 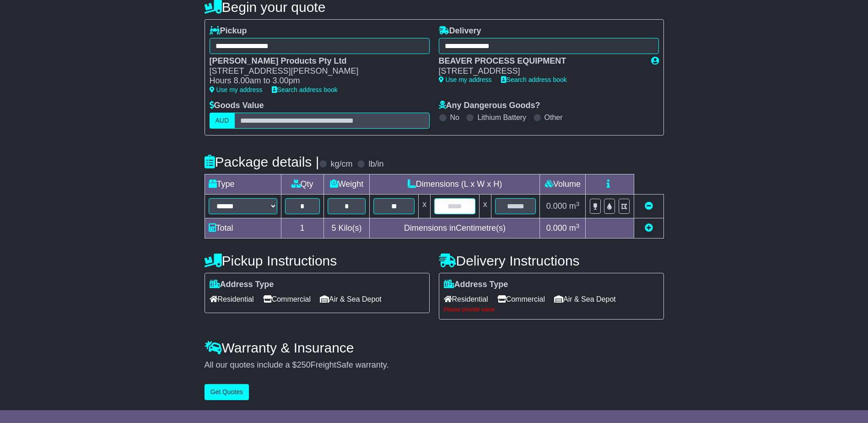 I want to click on label: Other, so click(x=554, y=117).